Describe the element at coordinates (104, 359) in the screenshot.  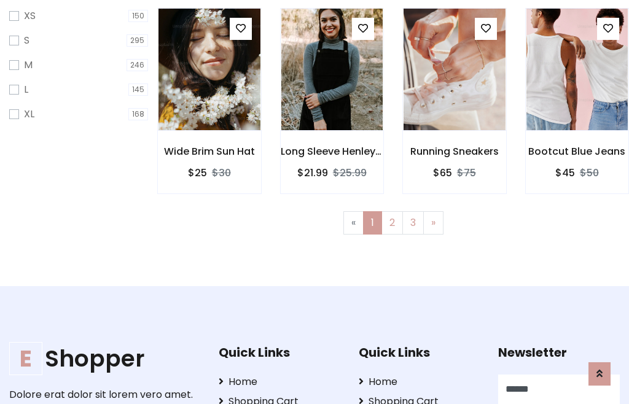
I see `h1: Shopper` at that location.